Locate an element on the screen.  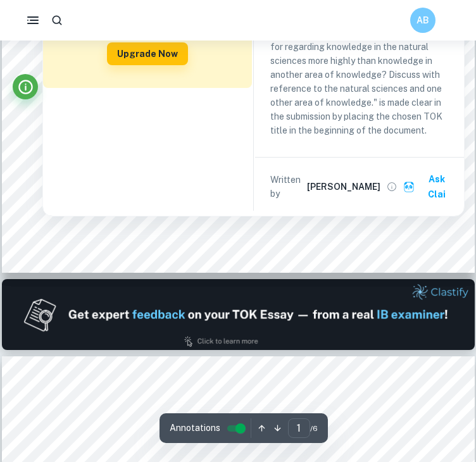
p: Written by is located at coordinates (287, 187).